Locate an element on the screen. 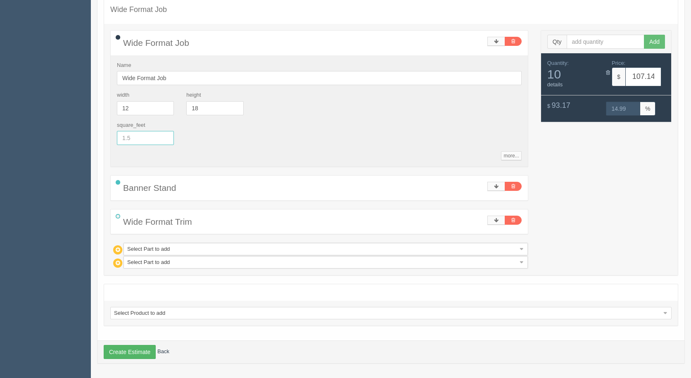 This screenshot has width=691, height=378. label: width is located at coordinates (123, 95).